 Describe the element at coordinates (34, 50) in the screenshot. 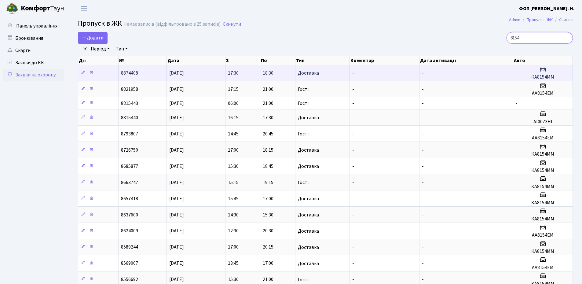

I see `a: Скарги` at that location.